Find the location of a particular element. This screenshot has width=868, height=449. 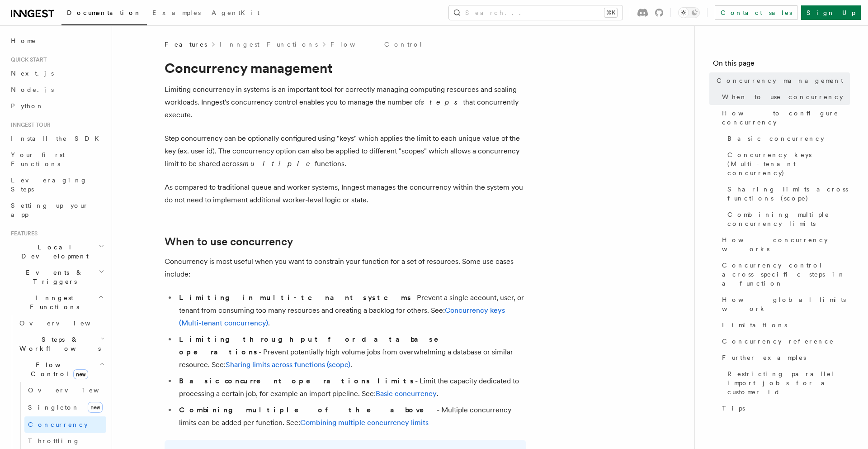

span: Tips is located at coordinates (733, 408).